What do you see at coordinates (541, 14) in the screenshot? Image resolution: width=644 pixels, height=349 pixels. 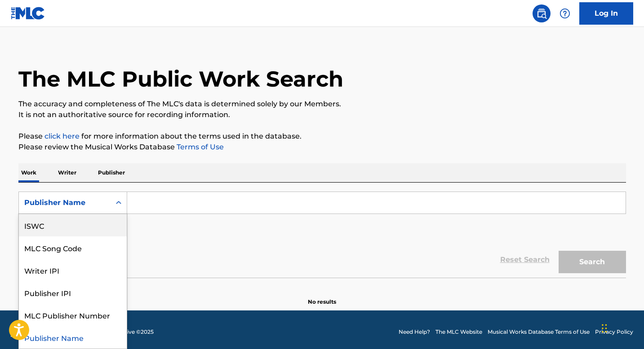 I see `img: search` at bounding box center [541, 14].